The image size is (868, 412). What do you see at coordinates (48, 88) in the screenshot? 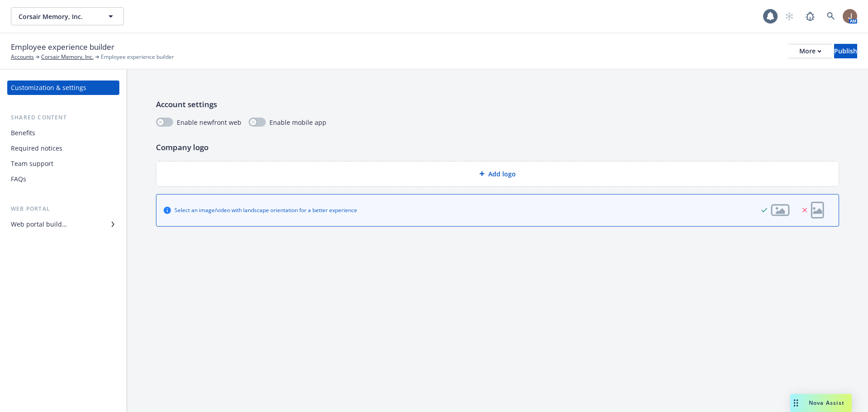
I see `div: Customization & settings` at bounding box center [48, 88].